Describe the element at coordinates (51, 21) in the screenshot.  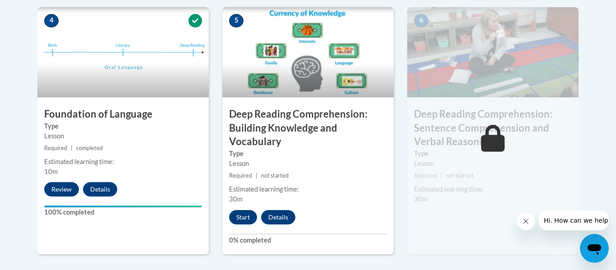
I see `span: 4` at that location.